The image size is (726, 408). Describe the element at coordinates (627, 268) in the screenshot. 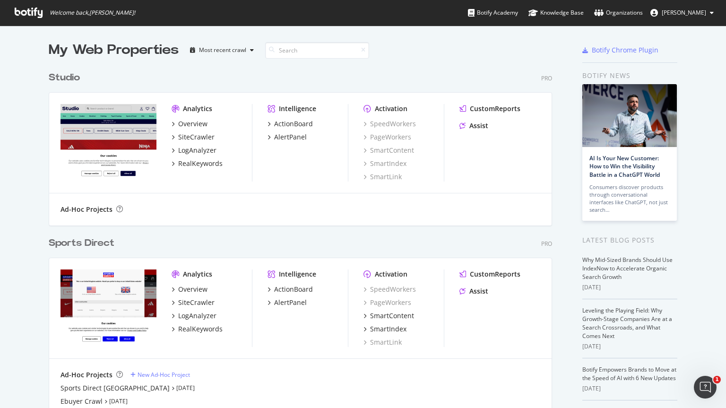

I see `a: Why Mid-Sized Brands Should Use IndexNow to Accelerate Organic Search Growth` at that location.